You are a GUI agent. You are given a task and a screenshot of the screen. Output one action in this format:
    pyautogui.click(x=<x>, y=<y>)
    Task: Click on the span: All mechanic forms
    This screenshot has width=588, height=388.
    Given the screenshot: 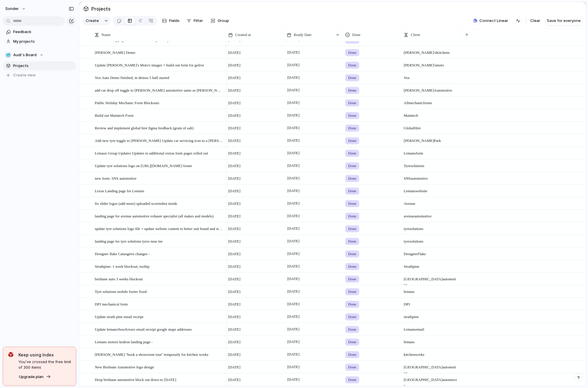 What is the action you would take?
    pyautogui.click(x=430, y=101)
    